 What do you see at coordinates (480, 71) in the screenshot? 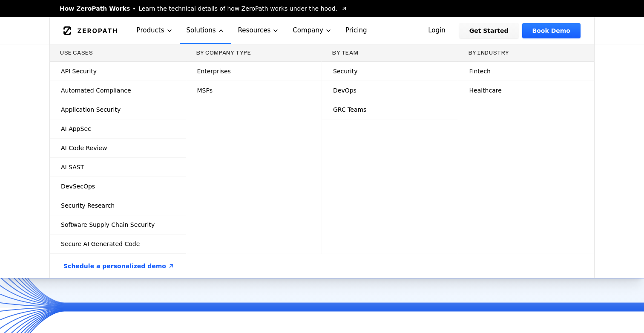
I see `span: Fintech` at bounding box center [480, 71].